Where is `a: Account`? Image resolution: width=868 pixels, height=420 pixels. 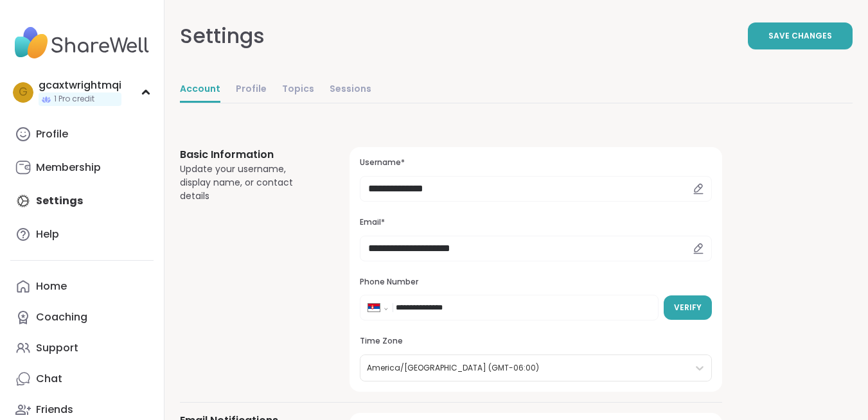 a: Account is located at coordinates (200, 90).